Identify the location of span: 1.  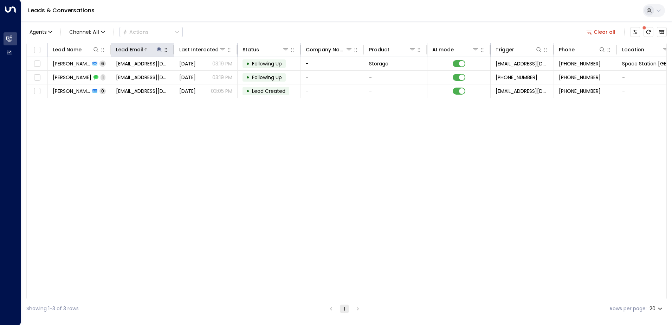
(103, 77).